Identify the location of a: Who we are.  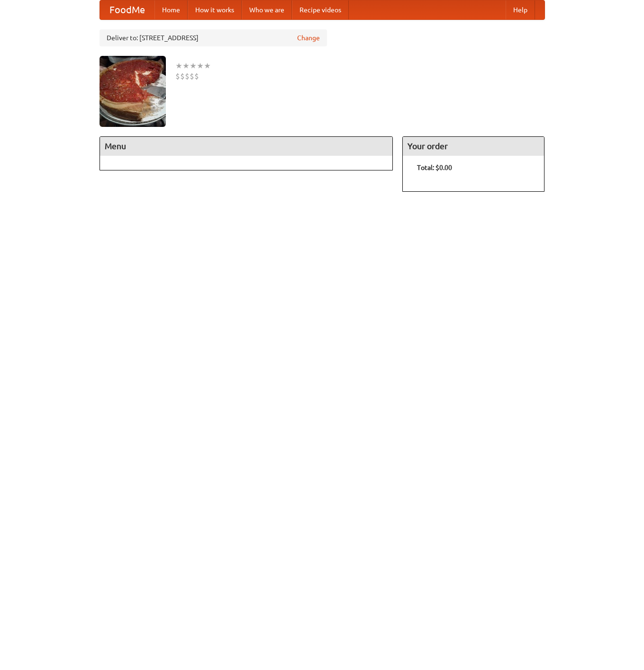
(267, 10).